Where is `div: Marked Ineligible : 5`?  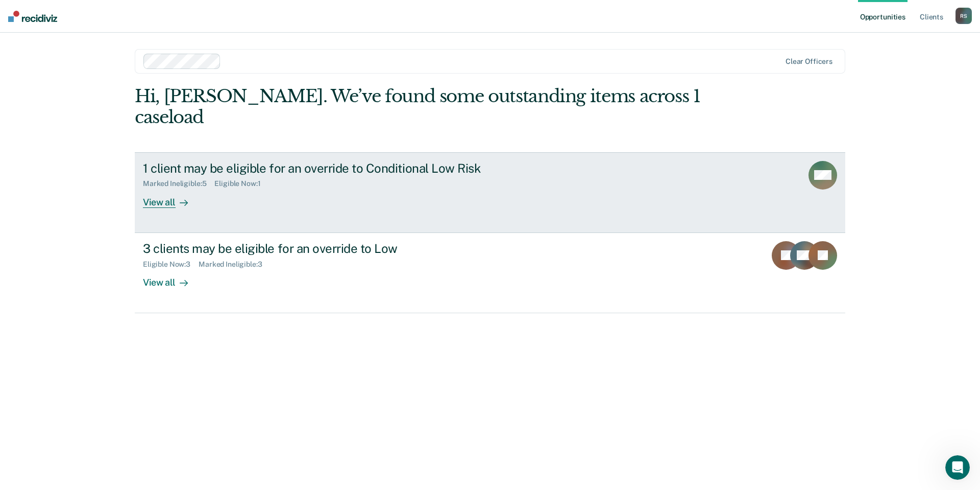
div: Marked Ineligible : 5 is located at coordinates (179, 183).